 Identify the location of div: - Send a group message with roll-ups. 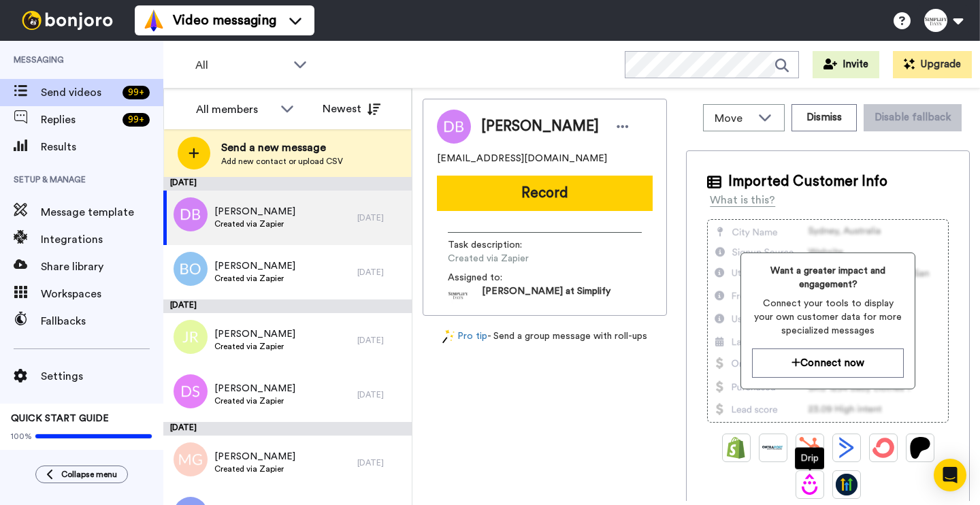
(544, 336).